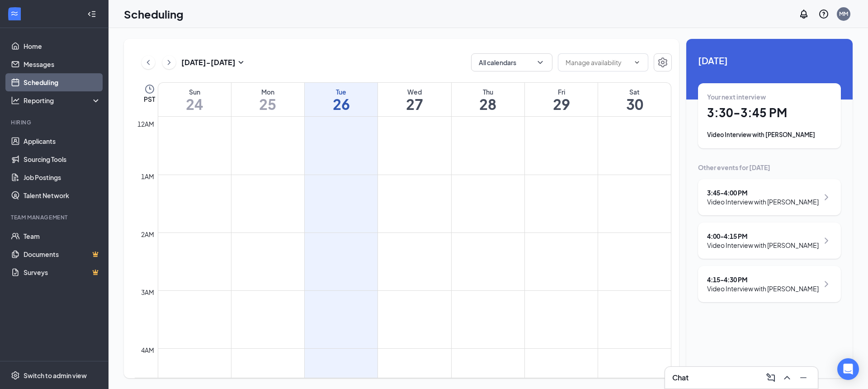 The width and height of the screenshot is (868, 389). I want to click on div: Reporting, so click(63, 100).